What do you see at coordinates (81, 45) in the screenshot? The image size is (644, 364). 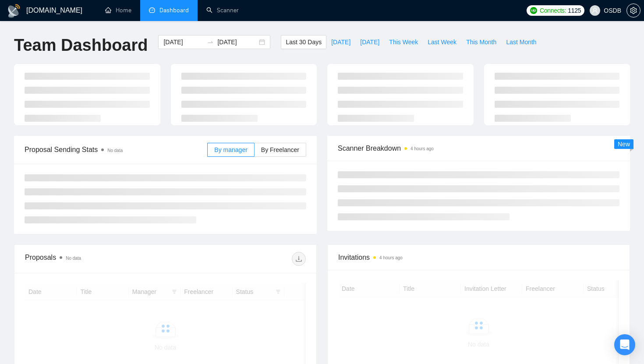 I see `h1: Team Dashboard` at bounding box center [81, 45].